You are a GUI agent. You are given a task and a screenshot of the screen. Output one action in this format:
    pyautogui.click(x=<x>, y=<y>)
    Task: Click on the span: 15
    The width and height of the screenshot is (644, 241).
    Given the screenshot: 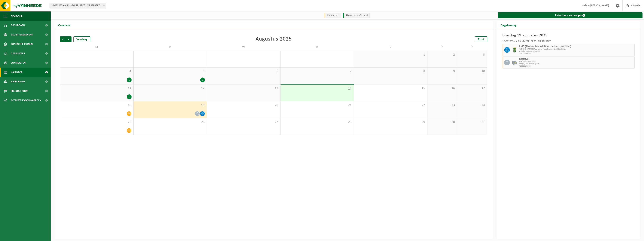 What is the action you would take?
    pyautogui.click(x=390, y=88)
    